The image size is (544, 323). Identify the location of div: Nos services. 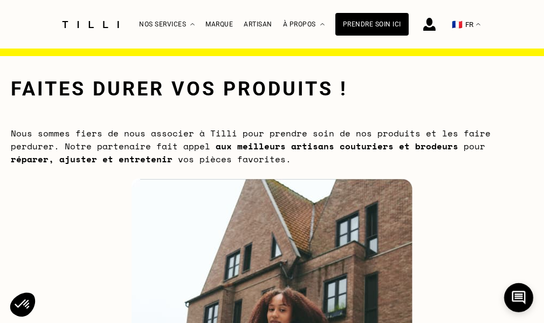
(167, 24).